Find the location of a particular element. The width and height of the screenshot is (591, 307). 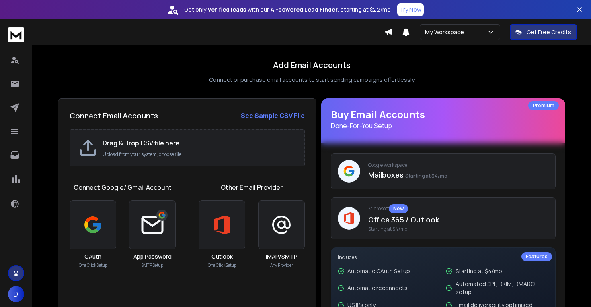

strong: AI-powered Lead Finder, is located at coordinates (305, 10).